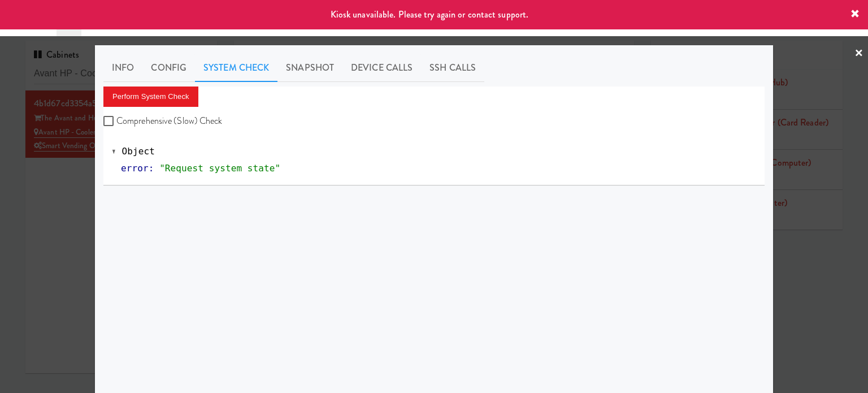 This screenshot has width=868, height=393. What do you see at coordinates (168, 68) in the screenshot?
I see `a: Config` at bounding box center [168, 68].